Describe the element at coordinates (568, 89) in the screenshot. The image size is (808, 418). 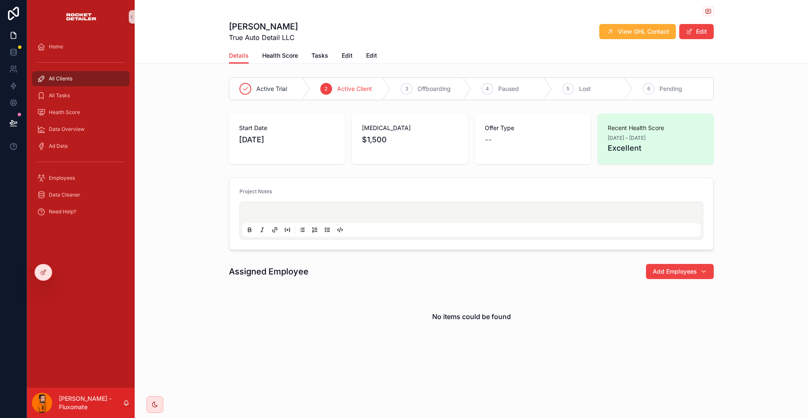
I see `span: 5` at that location.